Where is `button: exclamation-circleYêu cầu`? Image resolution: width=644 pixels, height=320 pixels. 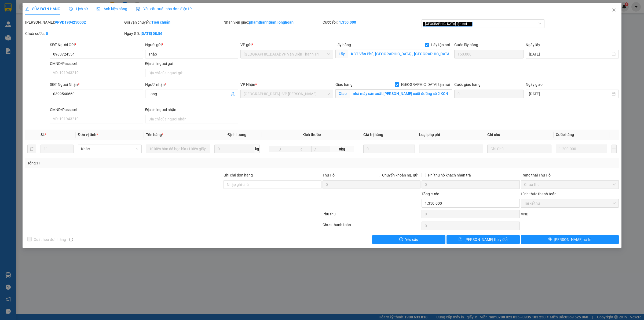 button: exclamation-circleYêu cầu is located at coordinates (409, 240).